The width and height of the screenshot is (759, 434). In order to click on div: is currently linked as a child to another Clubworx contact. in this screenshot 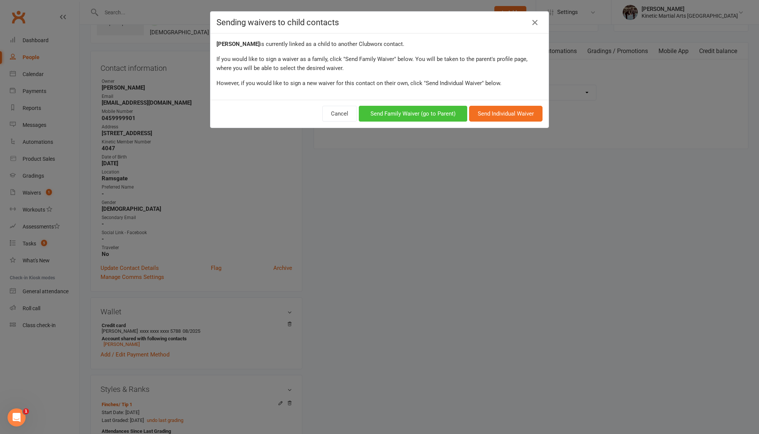, I will do `click(379, 44)`.